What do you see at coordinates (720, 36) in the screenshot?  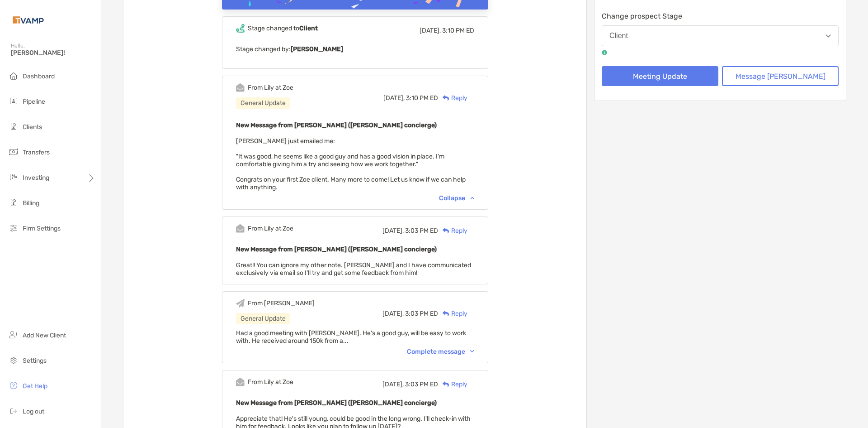 I see `button: Client` at bounding box center [720, 36].